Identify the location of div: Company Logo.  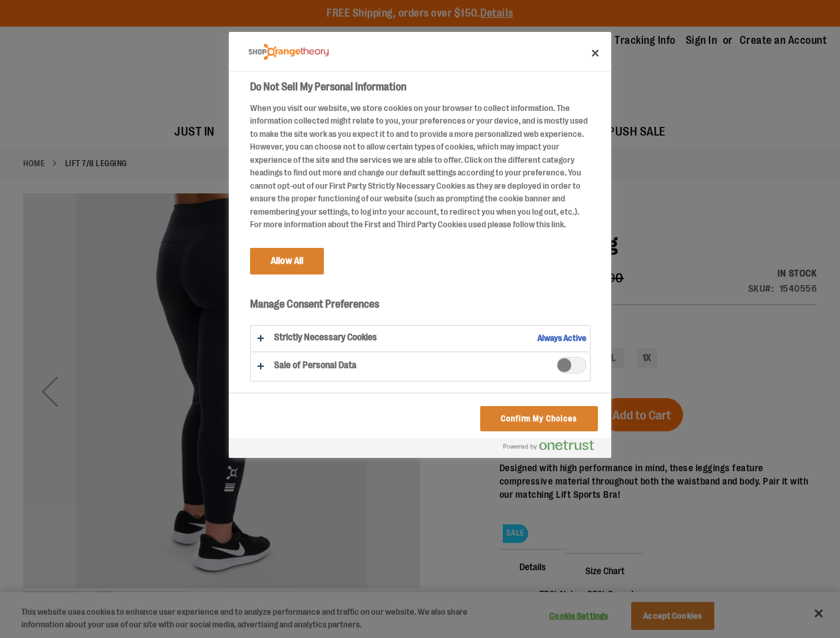
(289, 52).